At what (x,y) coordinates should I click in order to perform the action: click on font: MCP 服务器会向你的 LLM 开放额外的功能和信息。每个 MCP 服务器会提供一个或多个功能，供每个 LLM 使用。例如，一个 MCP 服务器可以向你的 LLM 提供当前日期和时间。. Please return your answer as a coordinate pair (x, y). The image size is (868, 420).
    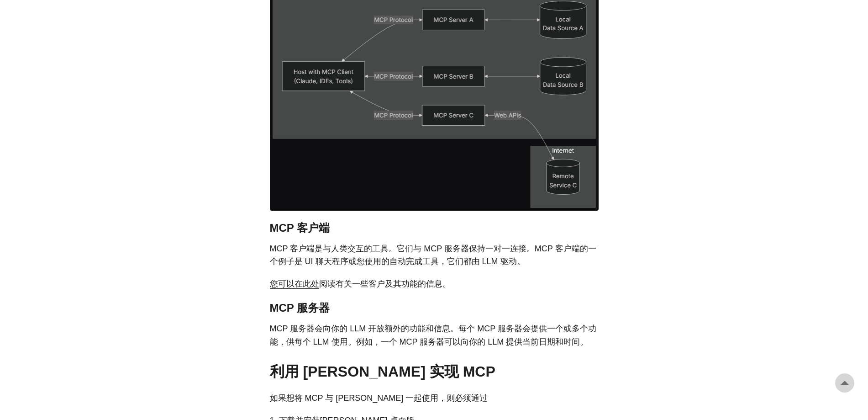
    Looking at the image, I should click on (433, 335).